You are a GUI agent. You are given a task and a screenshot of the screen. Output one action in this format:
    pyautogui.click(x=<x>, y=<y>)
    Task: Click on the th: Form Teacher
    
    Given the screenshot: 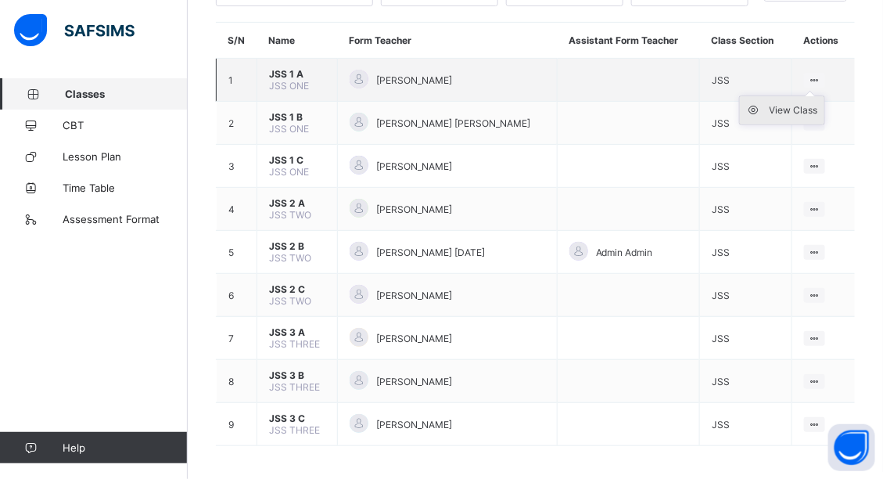 What is the action you would take?
    pyautogui.click(x=447, y=41)
    